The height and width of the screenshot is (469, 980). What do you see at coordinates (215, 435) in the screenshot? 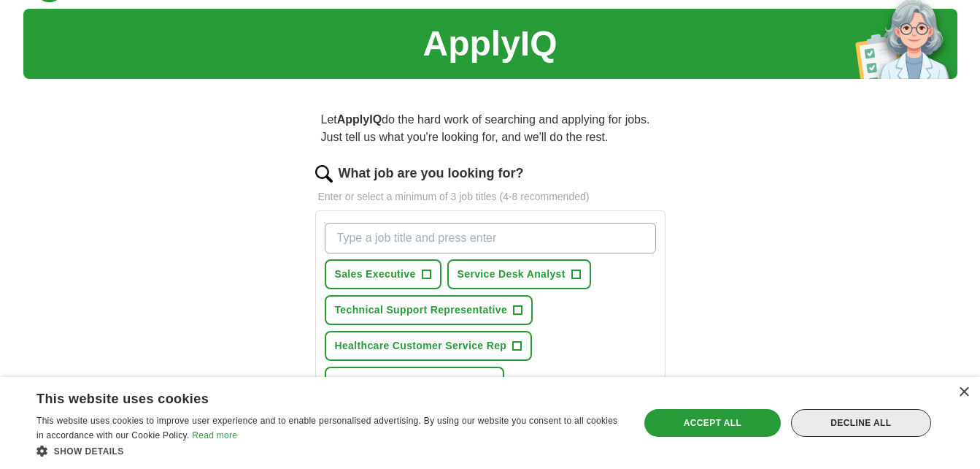
I see `a: Read more, opens a new window` at bounding box center [215, 435].